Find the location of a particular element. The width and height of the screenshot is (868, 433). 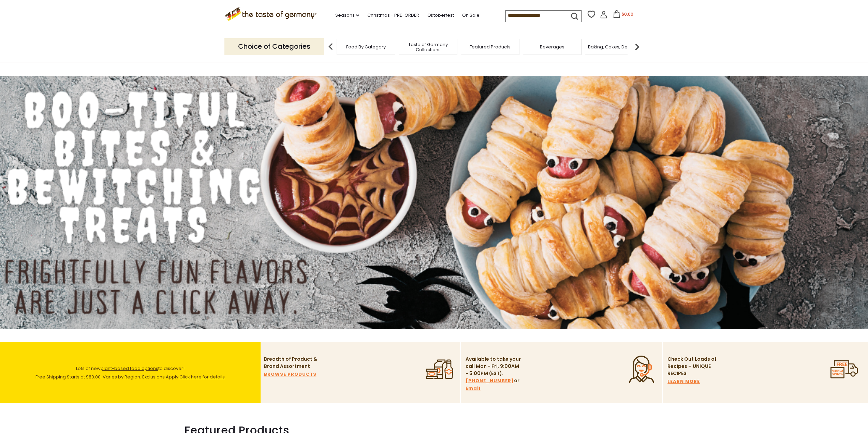

span: plant-based food options is located at coordinates (129, 369).